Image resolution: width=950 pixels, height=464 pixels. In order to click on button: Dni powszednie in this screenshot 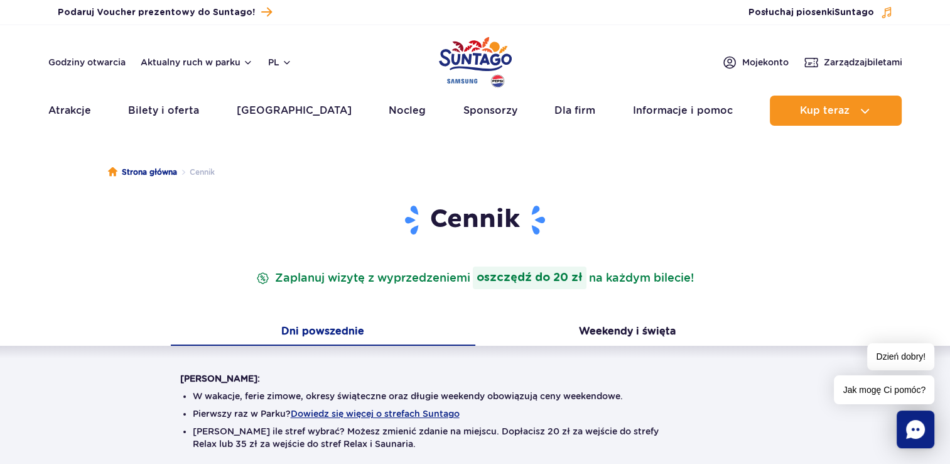, I will do `click(323, 332)`.